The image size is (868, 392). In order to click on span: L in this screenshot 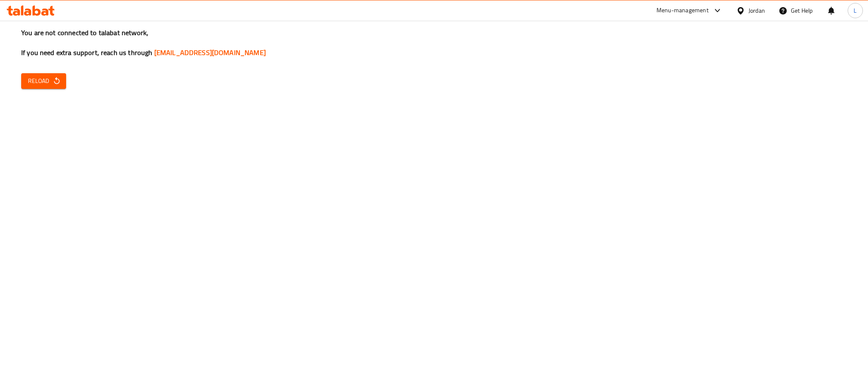, I will do `click(855, 10)`.